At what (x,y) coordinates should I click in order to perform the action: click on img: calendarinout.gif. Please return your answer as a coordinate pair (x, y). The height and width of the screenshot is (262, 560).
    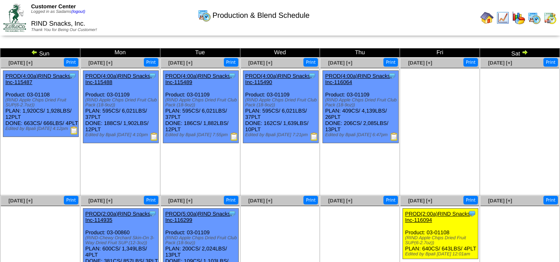
    Looking at the image, I should click on (550, 18).